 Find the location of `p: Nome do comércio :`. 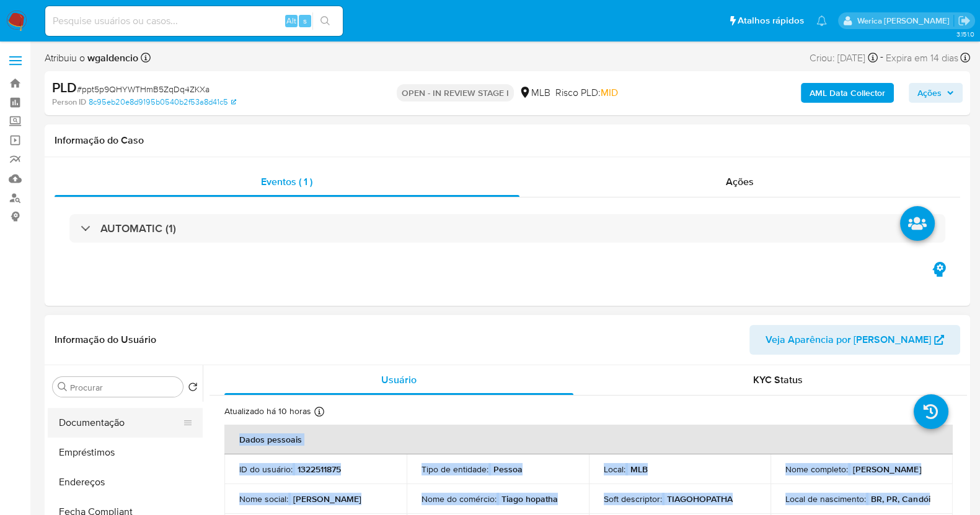

p: Nome do comércio : is located at coordinates (459, 499).